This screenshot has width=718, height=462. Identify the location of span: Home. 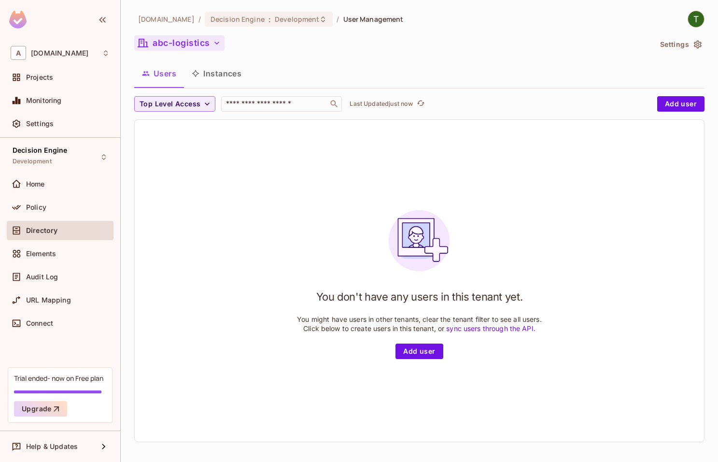
(35, 184).